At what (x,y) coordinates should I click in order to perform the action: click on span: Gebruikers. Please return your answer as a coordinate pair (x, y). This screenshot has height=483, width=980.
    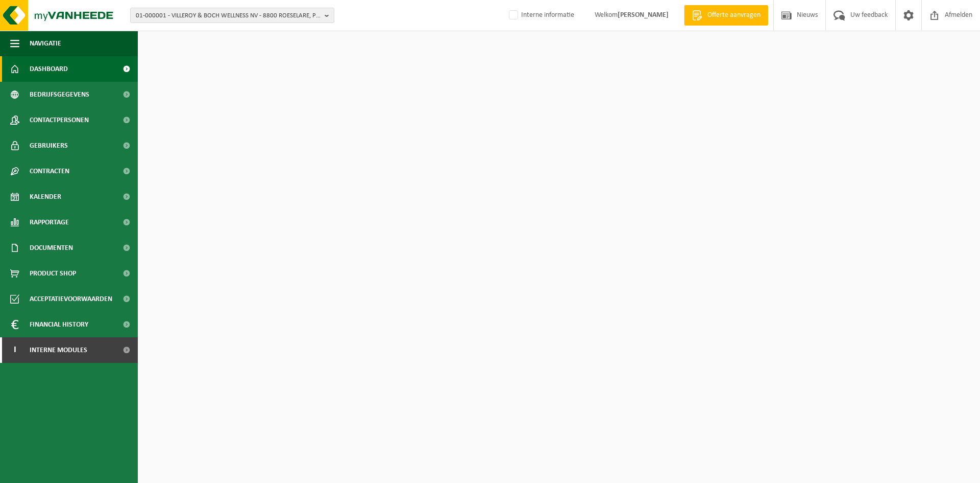
    Looking at the image, I should click on (49, 145).